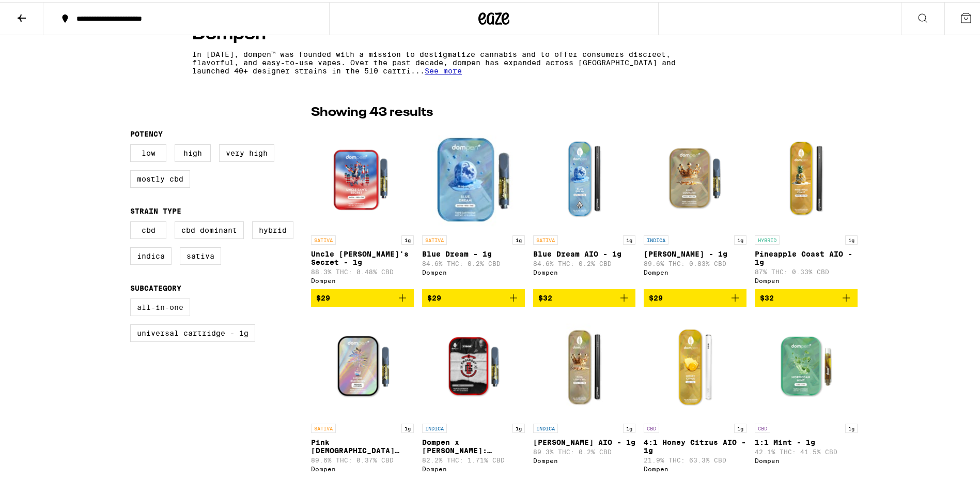  Describe the element at coordinates (161, 305) in the screenshot. I see `label: All-In-One` at that location.